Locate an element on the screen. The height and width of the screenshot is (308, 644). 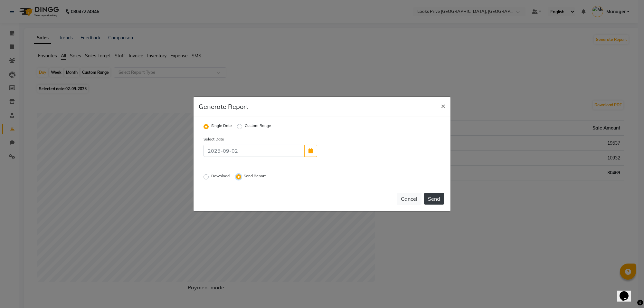
h5: Generate Report is located at coordinates (224, 106).